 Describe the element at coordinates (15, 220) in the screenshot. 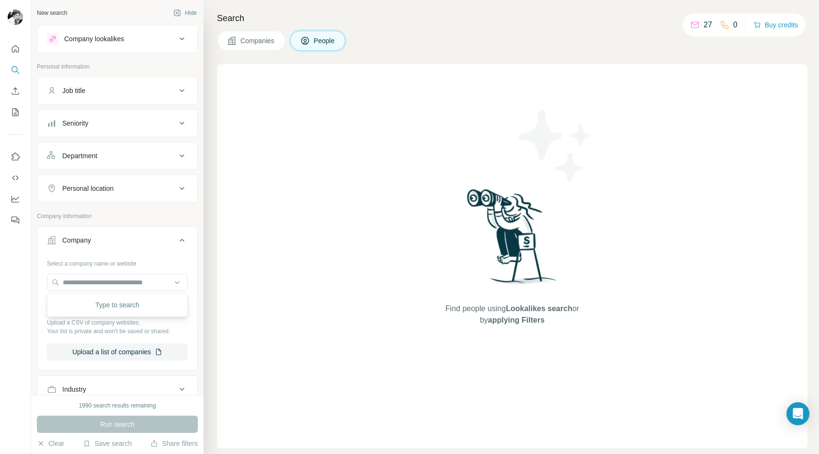

I see `button: Feedback` at that location.